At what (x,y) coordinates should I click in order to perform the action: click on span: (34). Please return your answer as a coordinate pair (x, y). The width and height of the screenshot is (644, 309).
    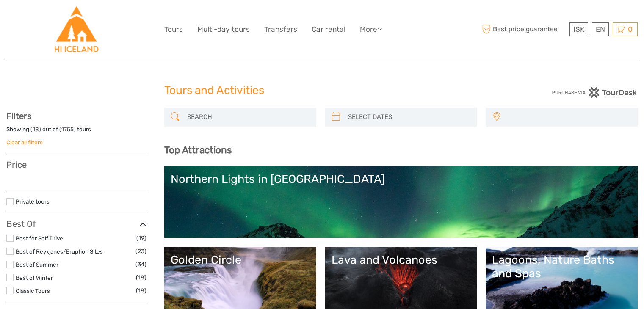
    Looking at the image, I should click on (141, 264).